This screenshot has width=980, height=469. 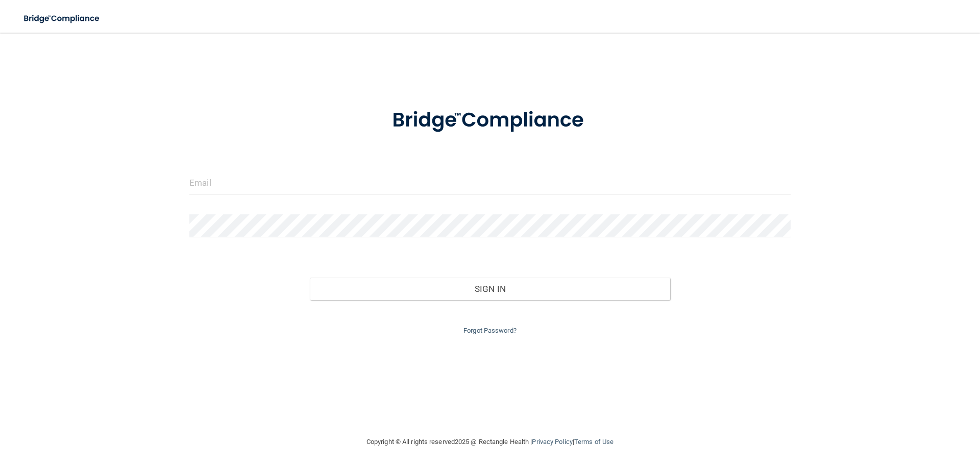 What do you see at coordinates (490, 442) in the screenshot?
I see `div: Copyright © All rights reserved 2025 @ Rectangle Health | |` at bounding box center [490, 442].